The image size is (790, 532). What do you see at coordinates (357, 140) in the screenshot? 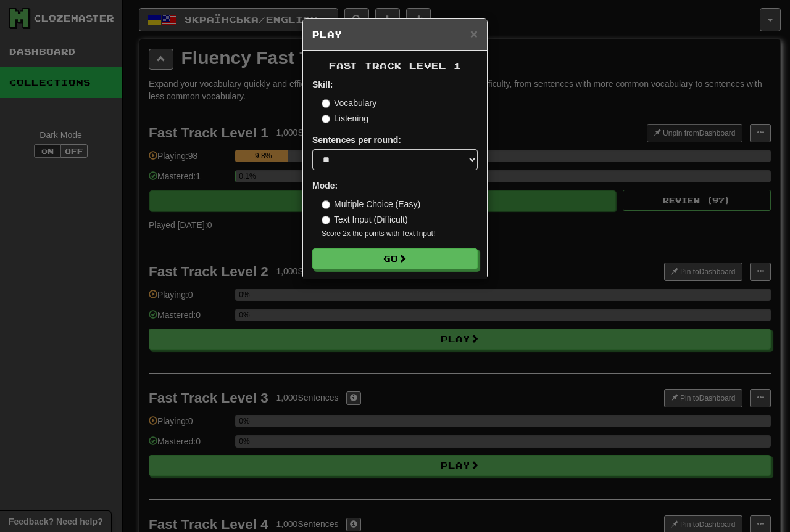
I see `label: Sentences per round:` at bounding box center [357, 140].